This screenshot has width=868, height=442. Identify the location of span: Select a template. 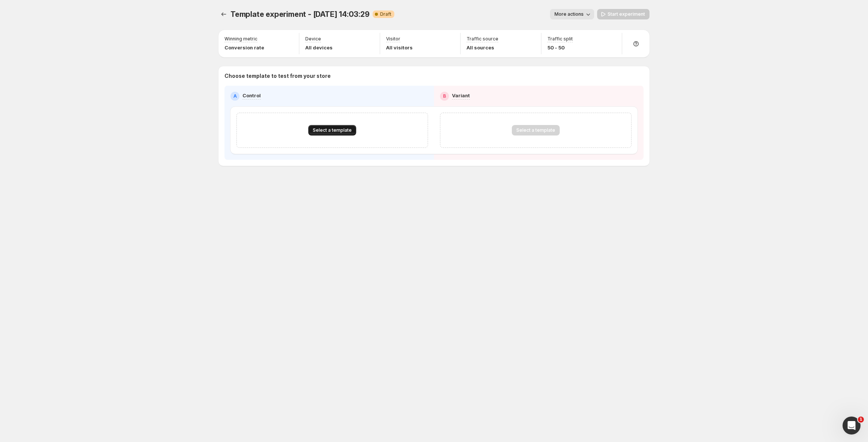
(332, 131).